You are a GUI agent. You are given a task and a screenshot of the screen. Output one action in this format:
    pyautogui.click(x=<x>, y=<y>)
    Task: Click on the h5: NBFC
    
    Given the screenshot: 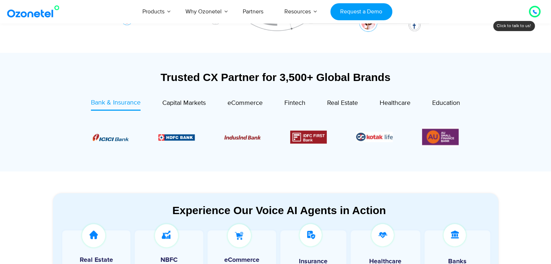 What is the action you would take?
    pyautogui.click(x=169, y=260)
    